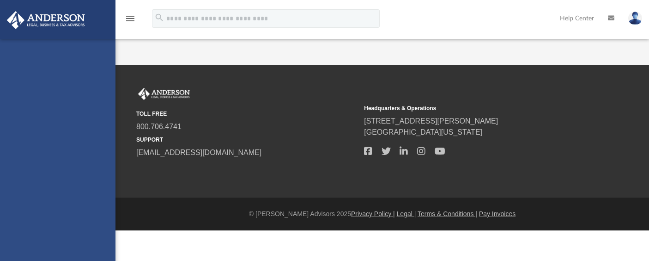  I want to click on i: search, so click(159, 18).